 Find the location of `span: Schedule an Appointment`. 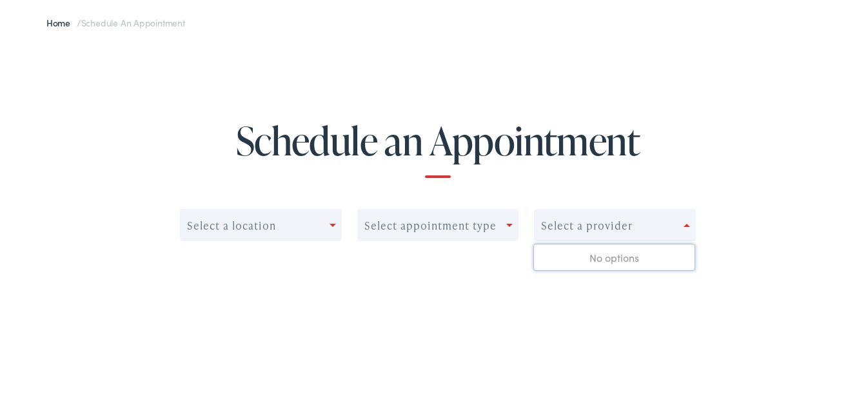

span: Schedule an Appointment is located at coordinates (133, 21).